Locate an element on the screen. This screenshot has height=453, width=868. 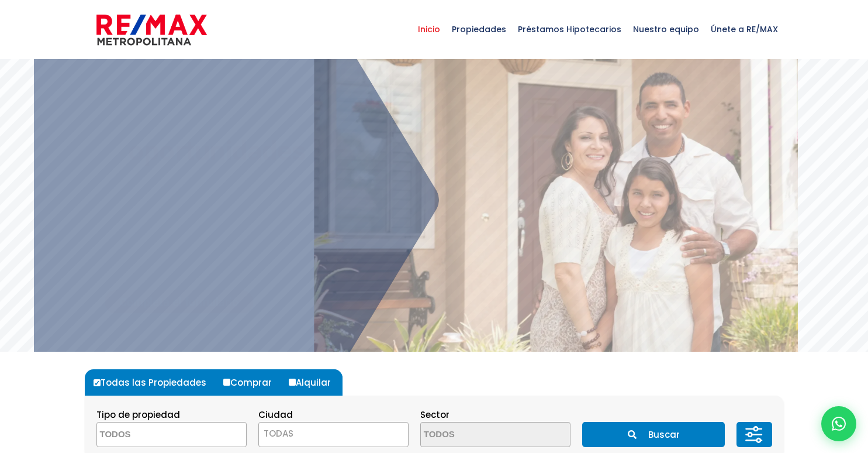
input: Todas las Propiedades is located at coordinates (97, 383).